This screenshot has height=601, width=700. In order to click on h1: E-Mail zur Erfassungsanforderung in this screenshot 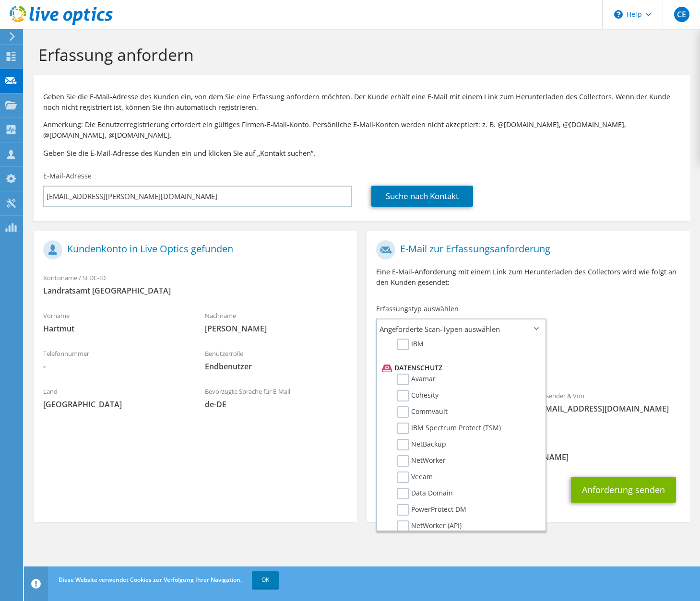, I will do `click(526, 250)`.